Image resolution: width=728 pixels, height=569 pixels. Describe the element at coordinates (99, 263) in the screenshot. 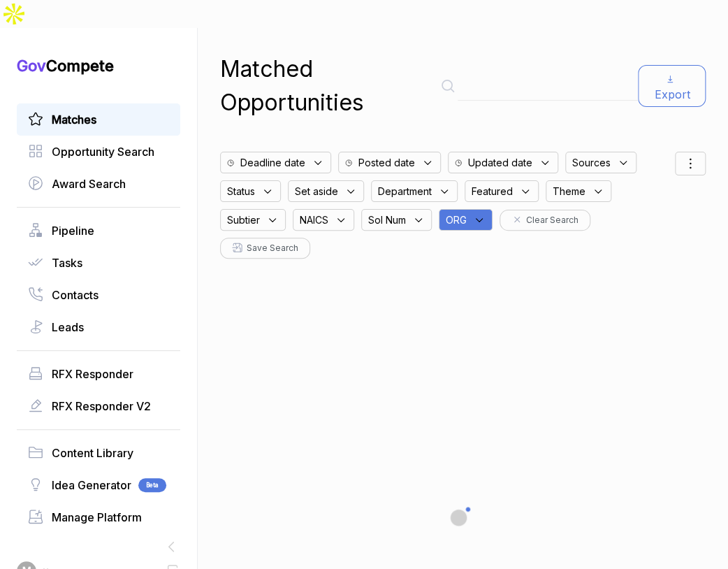

I see `a: Tasks` at that location.